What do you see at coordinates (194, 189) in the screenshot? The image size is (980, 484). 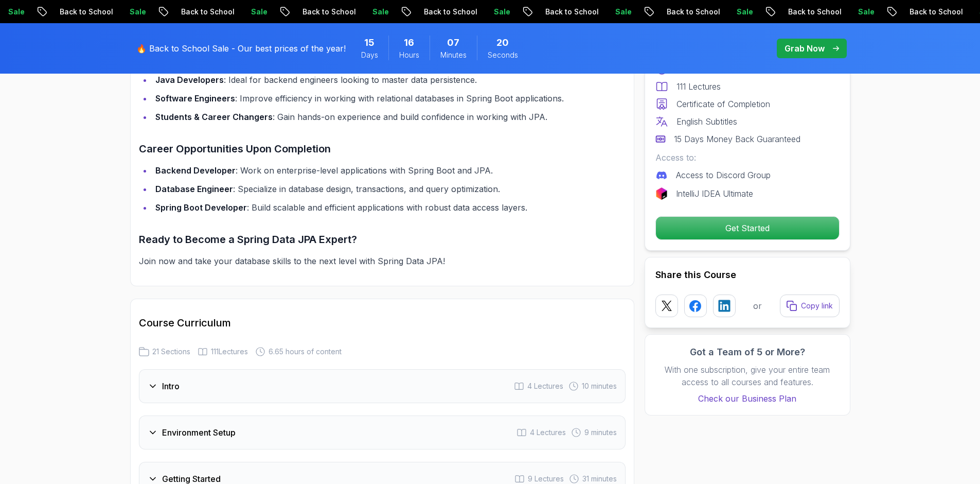 I see `strong: Database Engineer` at bounding box center [194, 189].